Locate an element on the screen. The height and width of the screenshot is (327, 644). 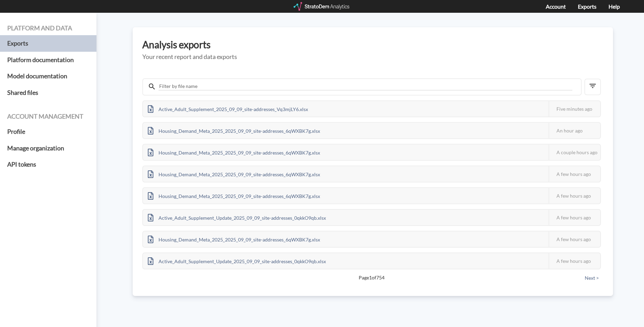
h3: Analysis exports is located at coordinates (373, 44).